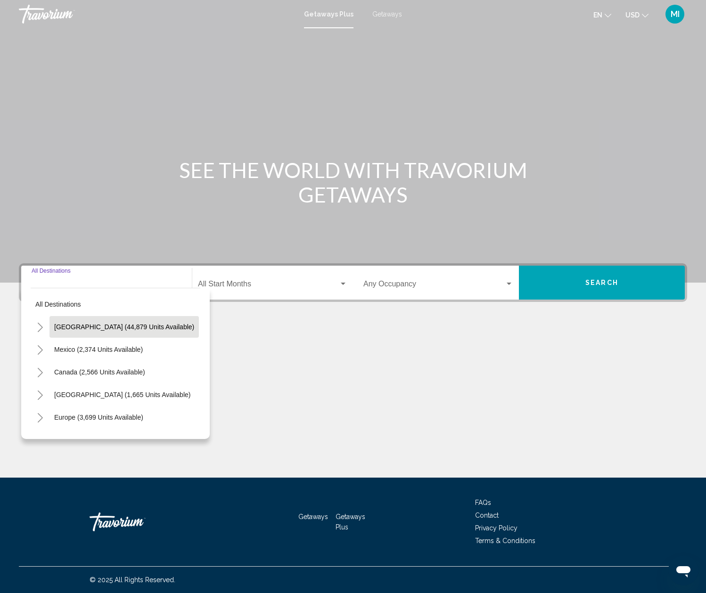  I want to click on button: All destinations, so click(115, 304).